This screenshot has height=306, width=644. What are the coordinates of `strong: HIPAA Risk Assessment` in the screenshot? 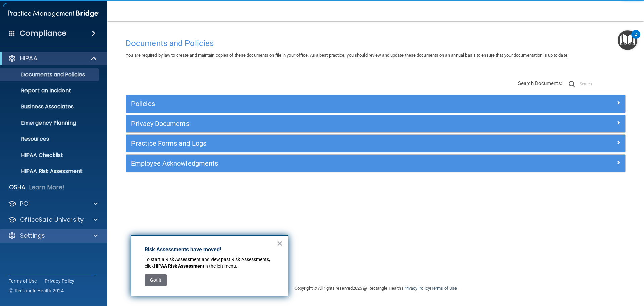 It's located at (179, 266).